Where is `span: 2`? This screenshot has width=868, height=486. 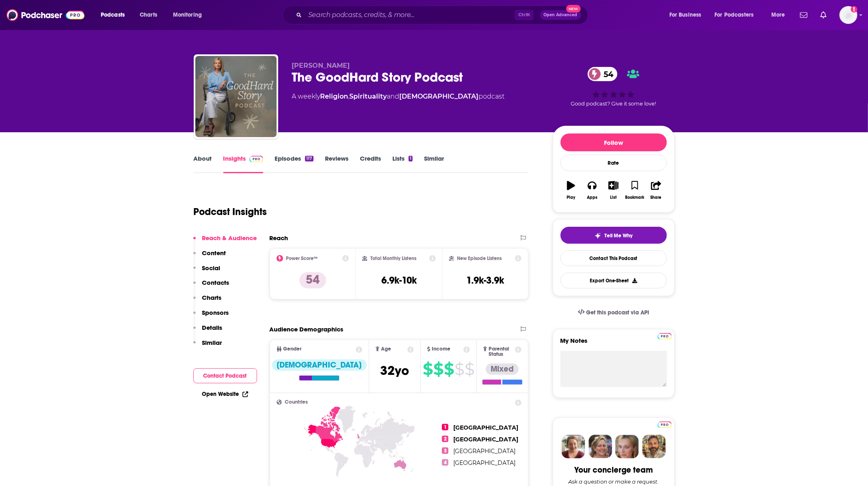
span: 2 is located at coordinates (445, 439).